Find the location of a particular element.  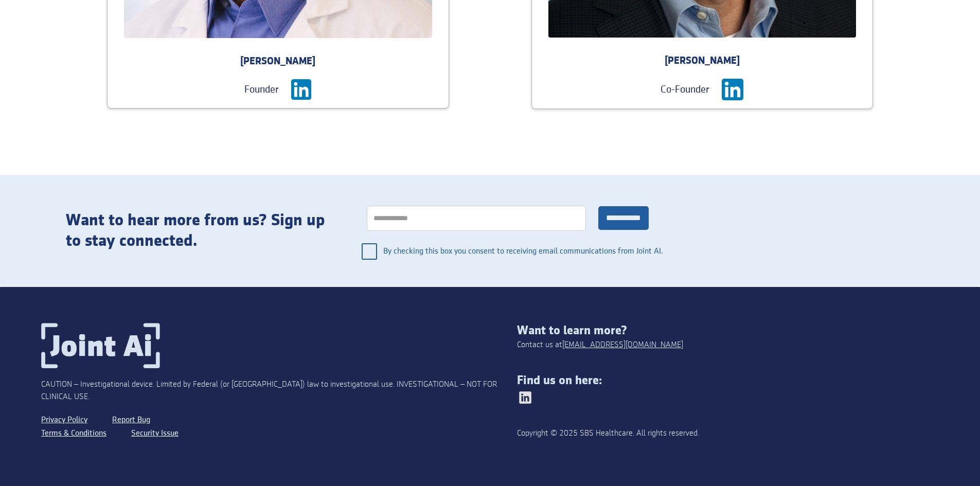

a: Report Bug is located at coordinates (131, 420).